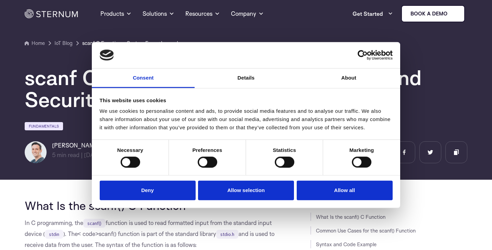  What do you see at coordinates (366, 230) in the screenshot?
I see `a: Common Use Cases for the scanf() Function` at bounding box center [366, 230].